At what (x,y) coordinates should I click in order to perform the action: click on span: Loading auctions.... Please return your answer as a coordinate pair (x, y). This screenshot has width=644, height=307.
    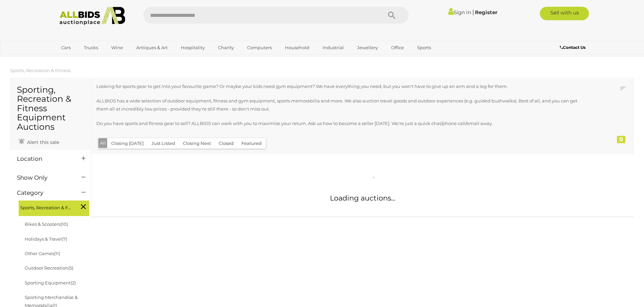
    Looking at the image, I should click on (362, 198).